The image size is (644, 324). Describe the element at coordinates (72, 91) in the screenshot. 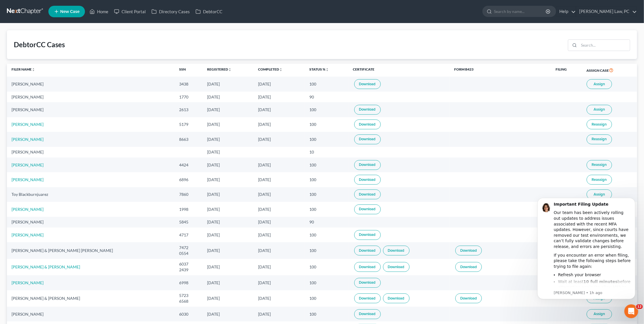

I see `b: 10 full minutes` at that location.